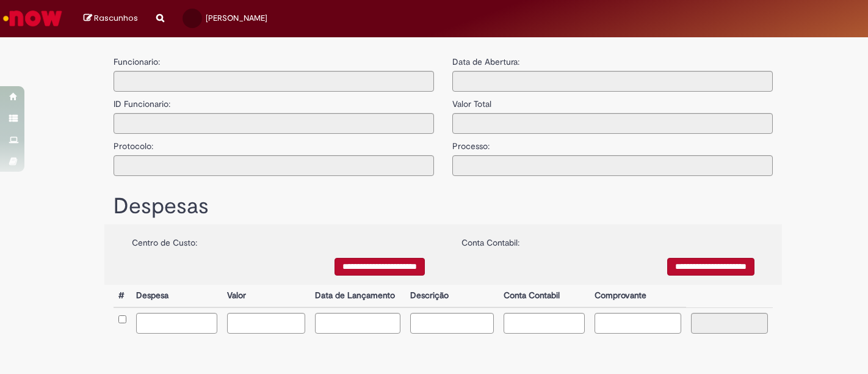 This screenshot has width=868, height=374. Describe the element at coordinates (486, 62) in the screenshot. I see `label: Data de Abertura:` at that location.